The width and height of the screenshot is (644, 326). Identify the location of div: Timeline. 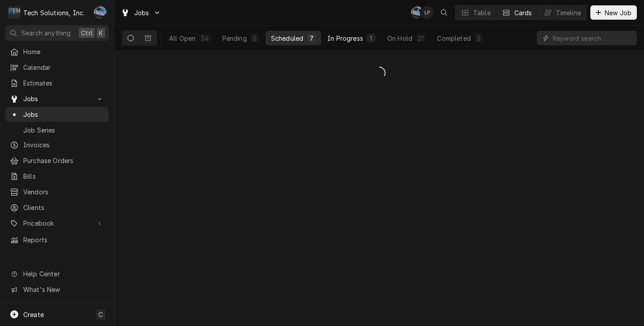
(568, 13).